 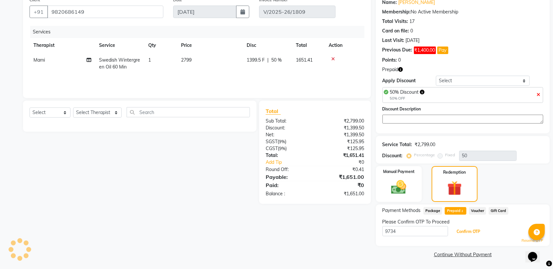 I want to click on a: Resend OTP, so click(x=533, y=241).